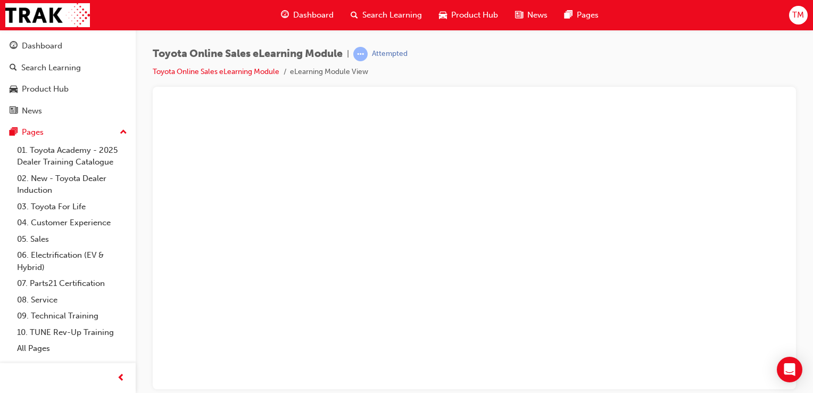  What do you see at coordinates (32, 111) in the screenshot?
I see `div: News` at bounding box center [32, 111].